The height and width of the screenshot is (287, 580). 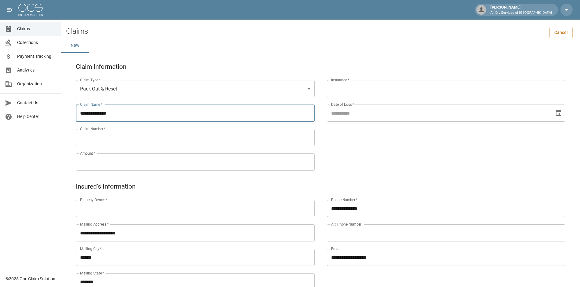 What do you see at coordinates (94, 224) in the screenshot?
I see `label: Mailing Address` at bounding box center [94, 224].